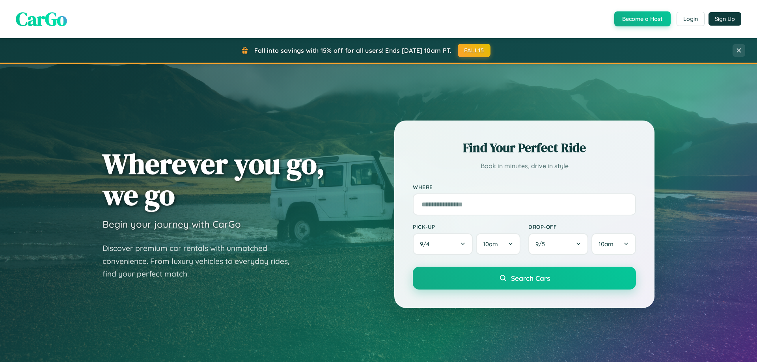  Describe the element at coordinates (642, 19) in the screenshot. I see `button: Become a Host` at that location.